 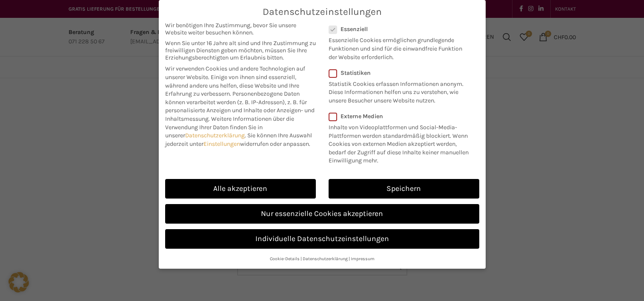 What do you see at coordinates (240, 106) in the screenshot?
I see `span: Personenbezogene Daten können verarbeitet werden (z. B. IP-Adressen), z. B. für personalisierte A...` at bounding box center [240, 106].